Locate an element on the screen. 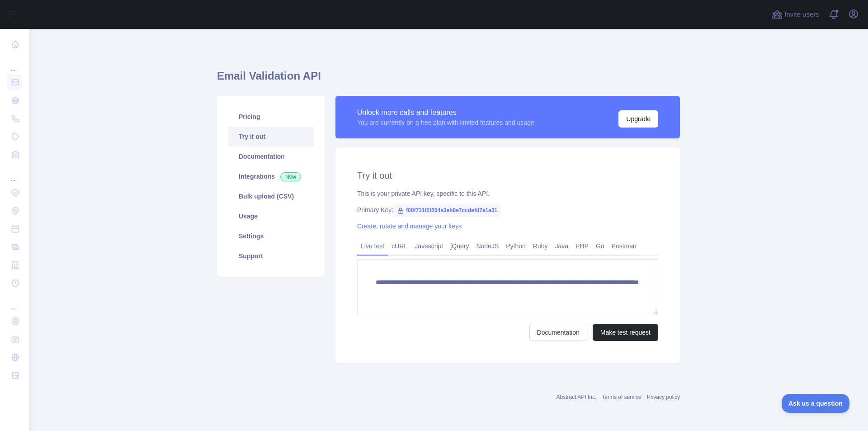 The height and width of the screenshot is (431, 868). a: Create, rotate and manage your keys is located at coordinates (409, 226).